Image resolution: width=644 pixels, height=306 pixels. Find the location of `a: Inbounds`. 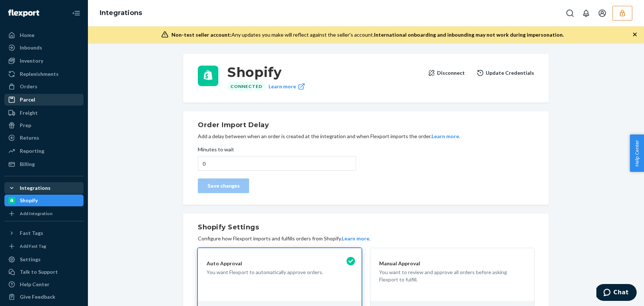

a: Inbounds is located at coordinates (44, 48).